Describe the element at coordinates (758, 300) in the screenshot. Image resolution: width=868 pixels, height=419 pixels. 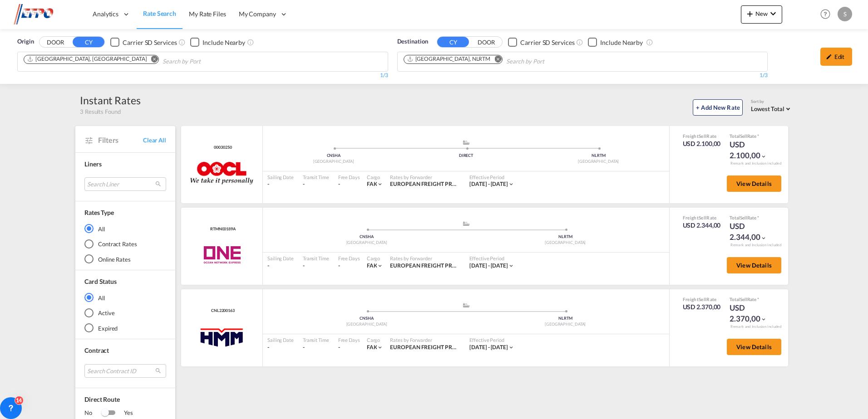
I see `span: Subject to Remarks` at that location.